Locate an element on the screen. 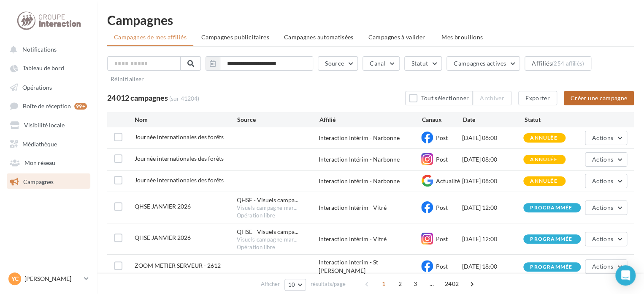 The width and height of the screenshot is (644, 294). span: YC is located at coordinates (15, 278).